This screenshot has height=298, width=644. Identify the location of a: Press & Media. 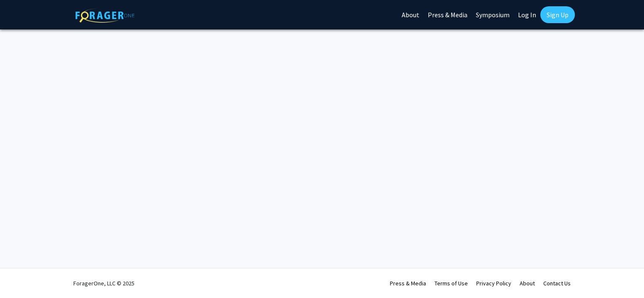
(408, 284).